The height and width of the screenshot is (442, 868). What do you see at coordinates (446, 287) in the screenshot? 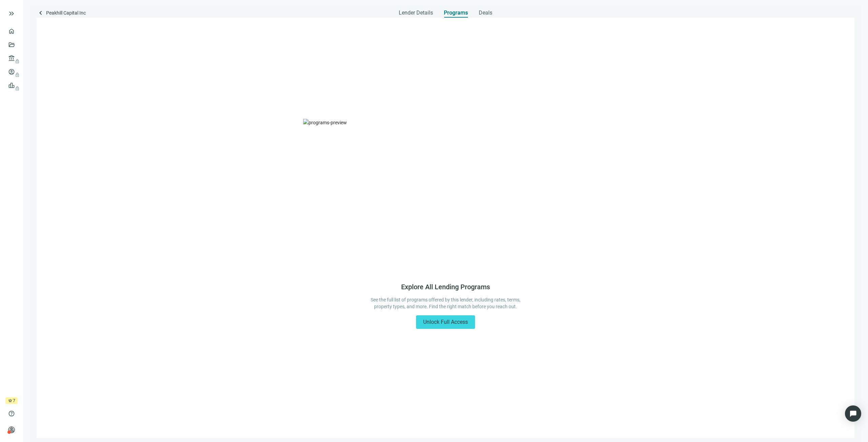
I see `h5: Explore All Lending Programs` at bounding box center [446, 287].